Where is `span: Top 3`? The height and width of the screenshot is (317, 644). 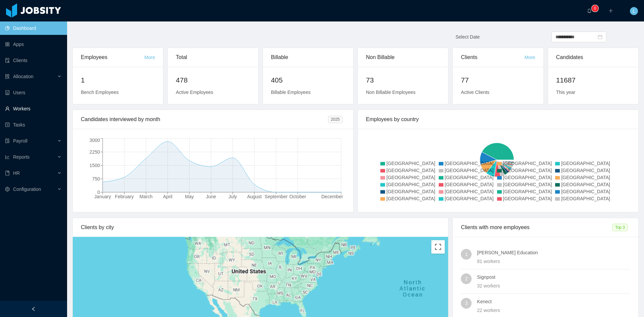 span: Top 3 is located at coordinates (620, 228).